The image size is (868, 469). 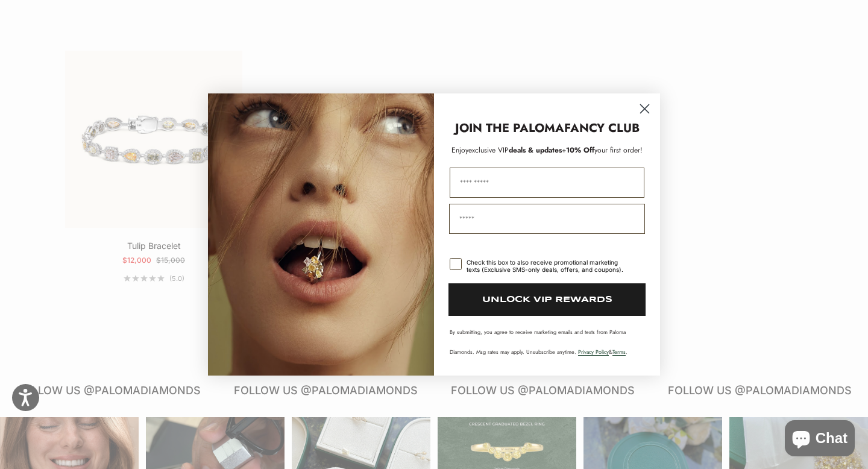 I want to click on a: Privacy Policy, so click(x=593, y=351).